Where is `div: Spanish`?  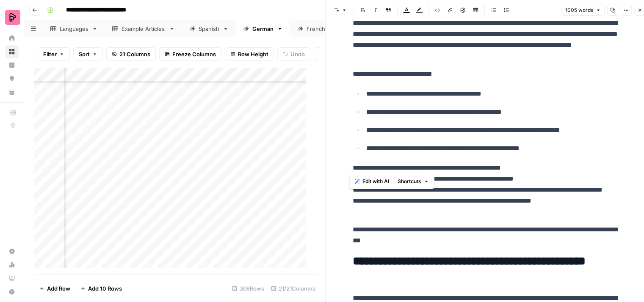
div: Spanish is located at coordinates (209, 29).